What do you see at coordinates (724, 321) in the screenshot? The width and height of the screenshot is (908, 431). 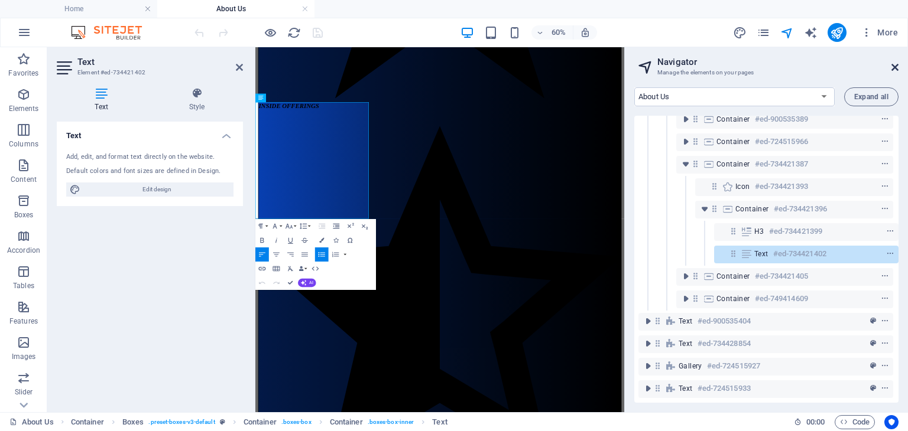 I see `h6: #ed-900535404` at bounding box center [724, 321].